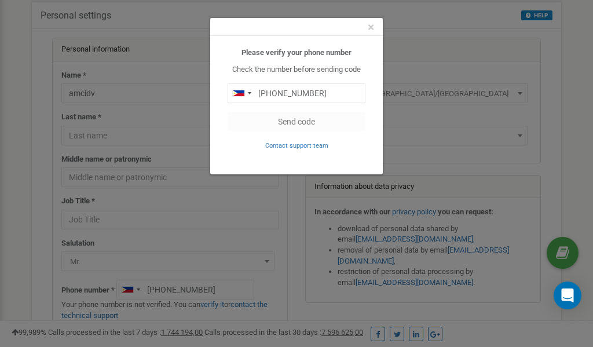 This screenshot has width=593, height=347. I want to click on small: Contact support team, so click(296, 145).